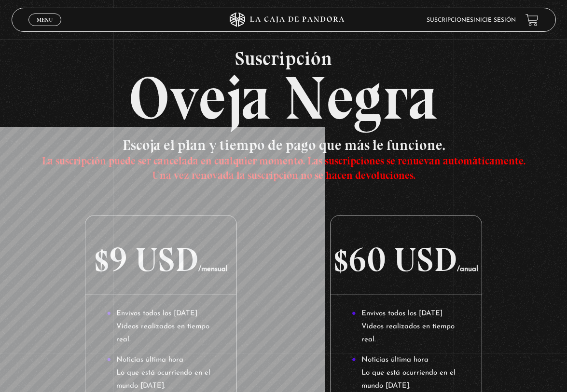 This screenshot has width=567, height=392. Describe the element at coordinates (44, 20) in the screenshot. I see `span: Menu` at that location.